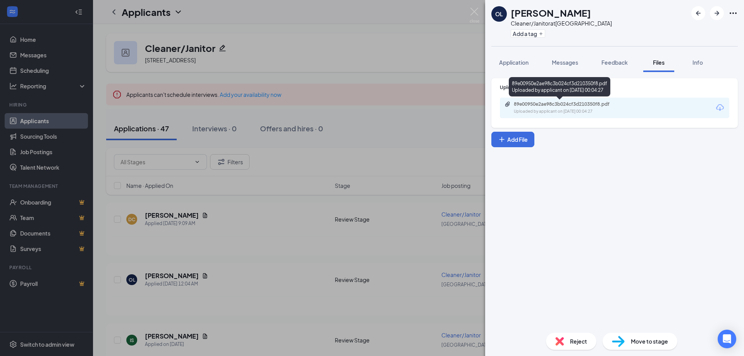 This screenshot has height=356, width=744. Describe the element at coordinates (579, 341) in the screenshot. I see `span: Reject` at that location.